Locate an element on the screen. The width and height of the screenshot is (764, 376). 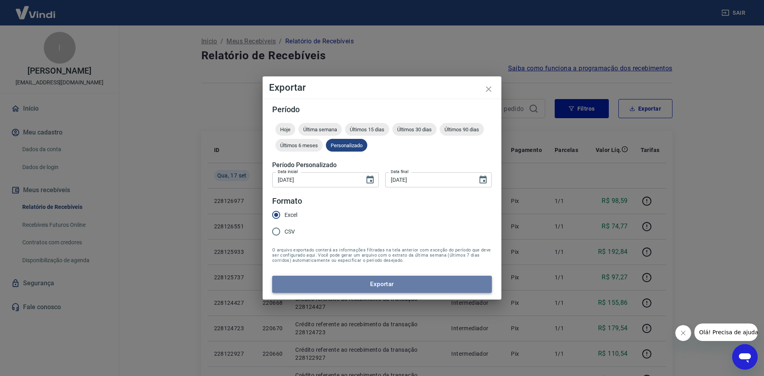
span: O arquivo exportado conterá as informações filtradas na tela anterior com exceção do período que ... is located at coordinates (382, 255).